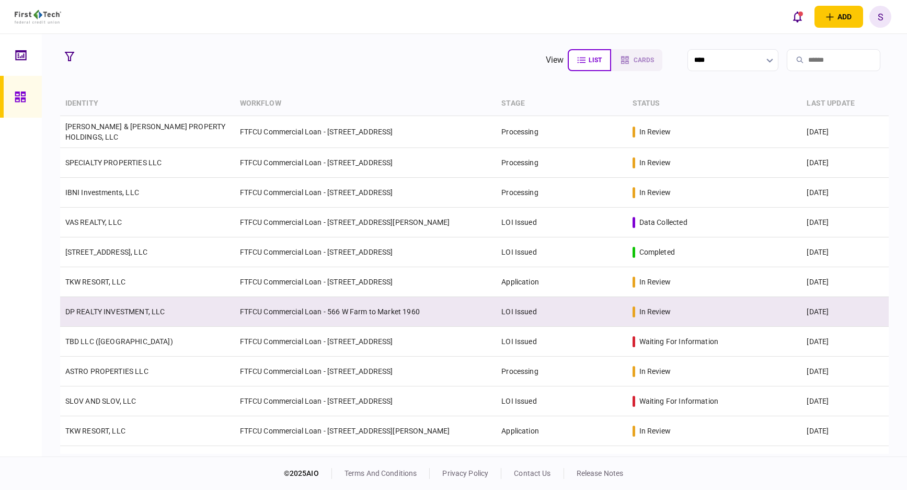  What do you see at coordinates (880, 17) in the screenshot?
I see `button: S` at bounding box center [880, 17].